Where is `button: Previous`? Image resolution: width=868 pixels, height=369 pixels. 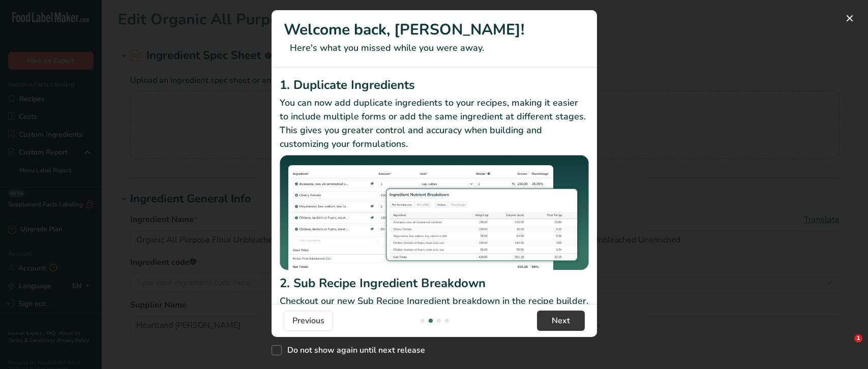
button: Previous is located at coordinates (308, 320).